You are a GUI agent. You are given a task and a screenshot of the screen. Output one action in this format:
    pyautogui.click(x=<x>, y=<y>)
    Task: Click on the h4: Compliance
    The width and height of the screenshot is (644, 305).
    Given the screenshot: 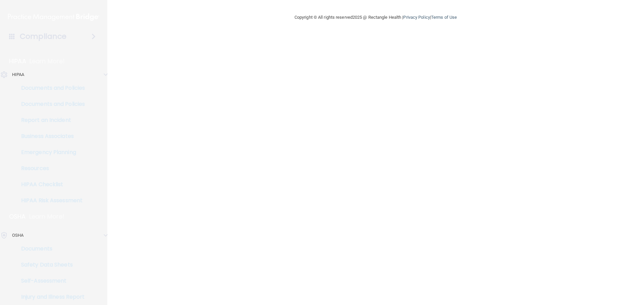 What is the action you would take?
    pyautogui.click(x=43, y=37)
    